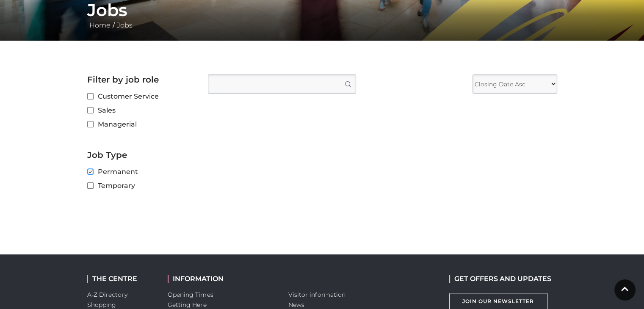 The width and height of the screenshot is (644, 309). I want to click on a: News, so click(296, 305).